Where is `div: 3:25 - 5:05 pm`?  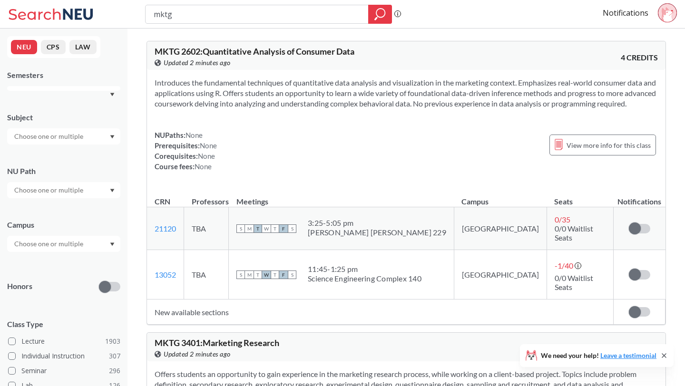 div: 3:25 - 5:05 pm is located at coordinates (377, 223).